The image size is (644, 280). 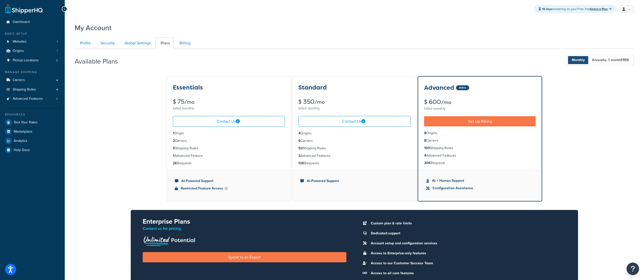 I want to click on span: Marketplace, so click(x=23, y=132).